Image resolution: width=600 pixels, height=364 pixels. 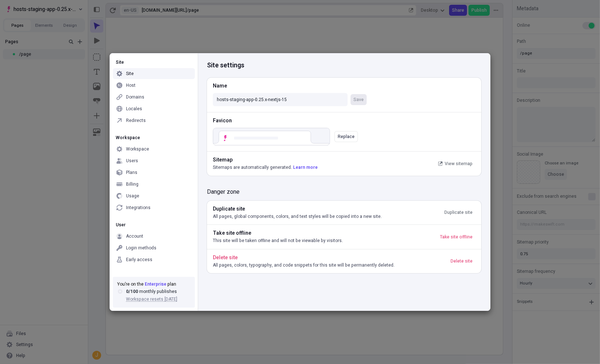 What do you see at coordinates (325, 233) in the screenshot?
I see `div: Take site offline` at bounding box center [325, 233].